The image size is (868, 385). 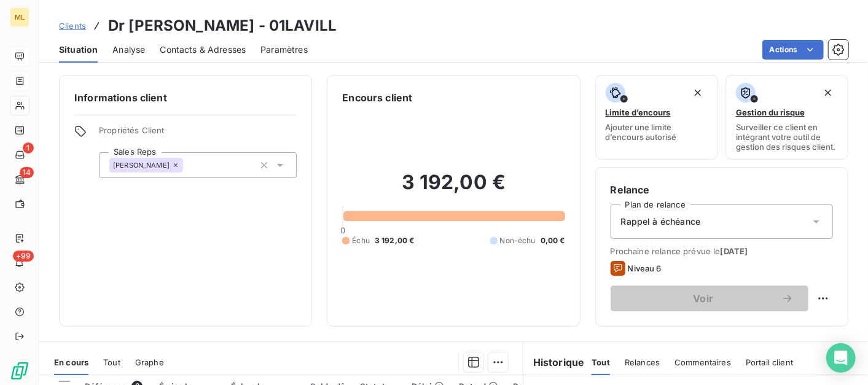 What do you see at coordinates (149, 362) in the screenshot?
I see `span: Graphe` at bounding box center [149, 362].